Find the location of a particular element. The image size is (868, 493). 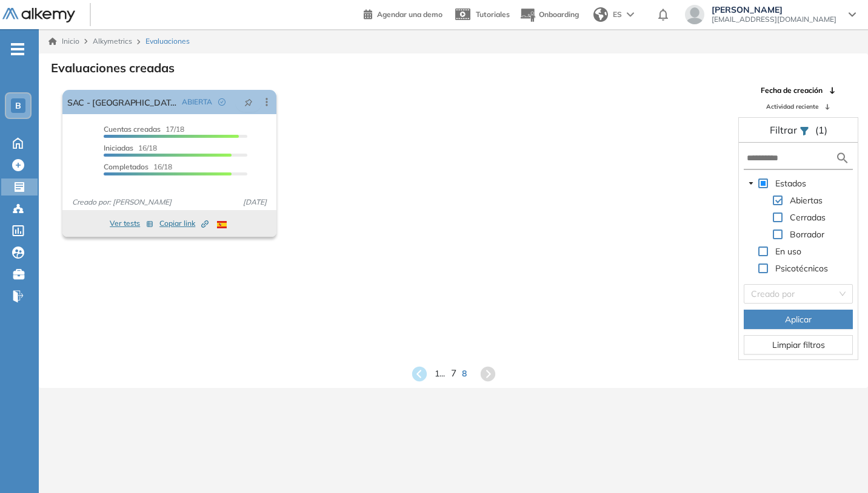

span: Cerradas is located at coordinates (808, 217).